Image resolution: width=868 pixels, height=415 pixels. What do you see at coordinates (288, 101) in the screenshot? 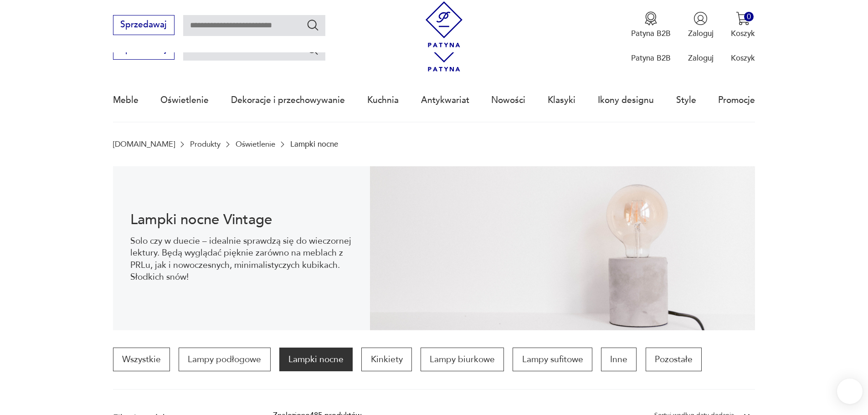
I see `a: Dekoracje i przechowywanie` at bounding box center [288, 101].